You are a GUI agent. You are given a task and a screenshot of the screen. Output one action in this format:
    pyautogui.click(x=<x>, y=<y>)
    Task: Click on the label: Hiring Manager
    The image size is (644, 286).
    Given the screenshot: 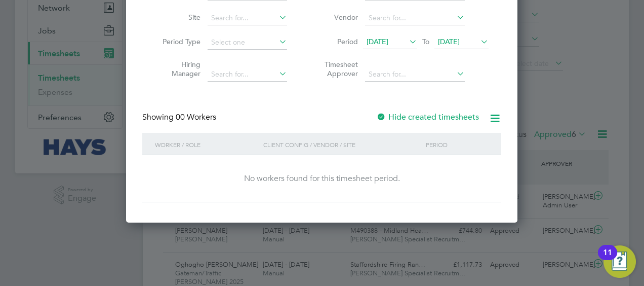 What is the action you would take?
    pyautogui.click(x=178, y=69)
    